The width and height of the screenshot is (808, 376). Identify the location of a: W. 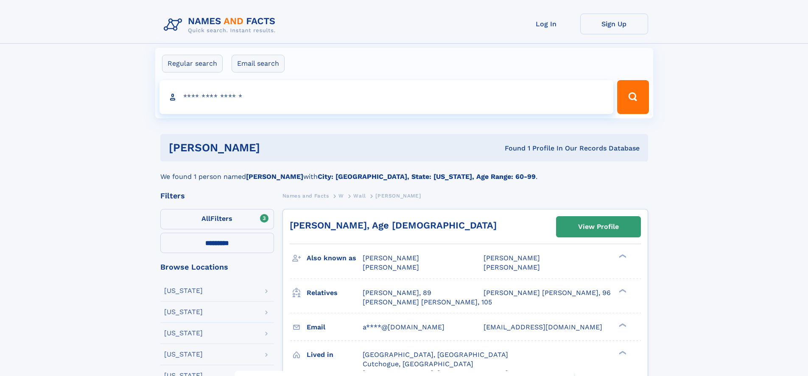
(341, 195).